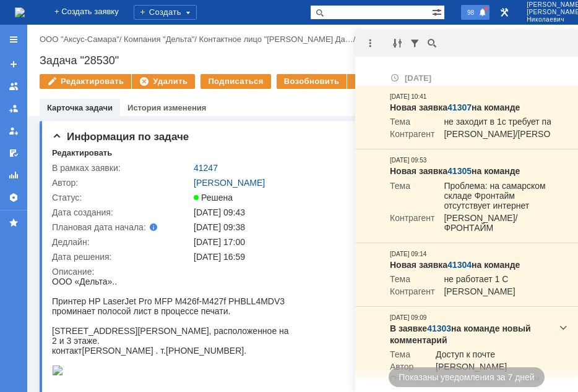 This screenshot has width=578, height=392. What do you see at coordinates (408, 368) in the screenshot?
I see `td: Автор` at bounding box center [408, 368].